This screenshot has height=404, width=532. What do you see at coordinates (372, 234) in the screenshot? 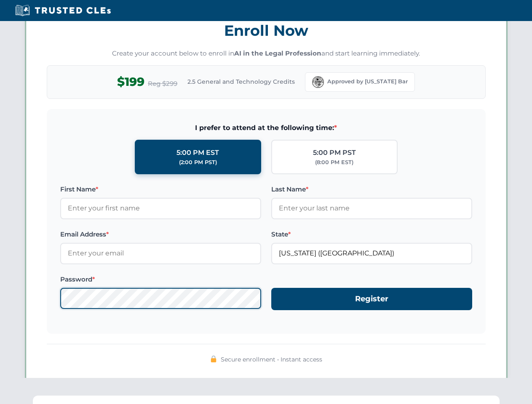
I see `label: State` at bounding box center [372, 234].